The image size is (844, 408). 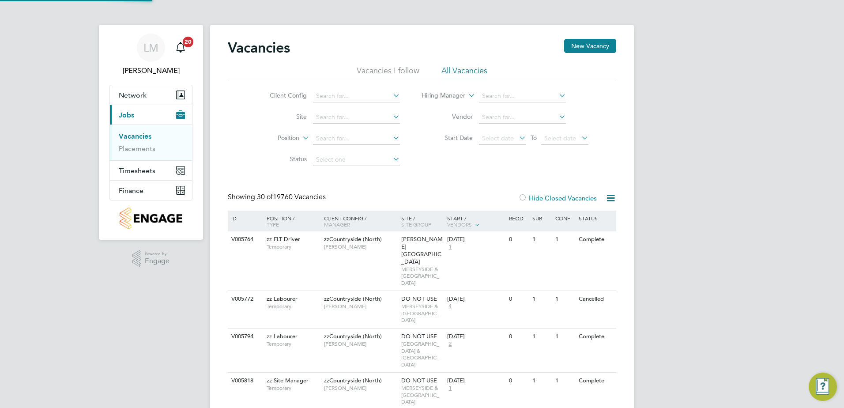 I want to click on span: zz FLT Driver, so click(x=283, y=239).